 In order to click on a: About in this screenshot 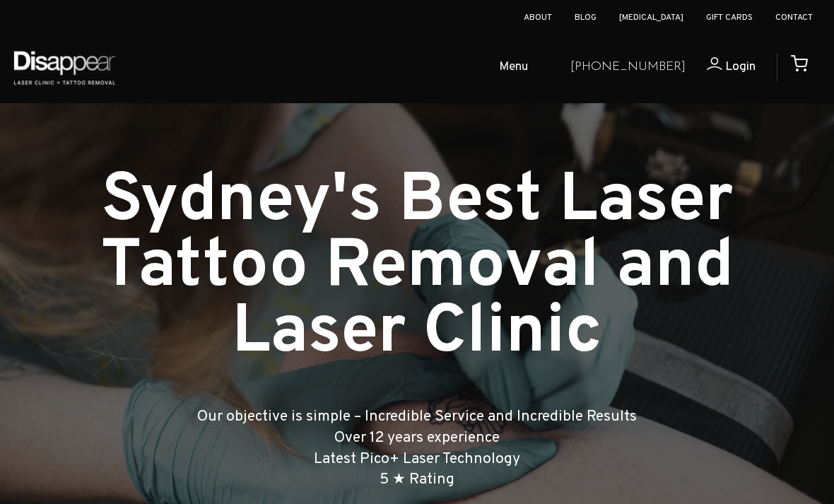, I will do `click(538, 18)`.